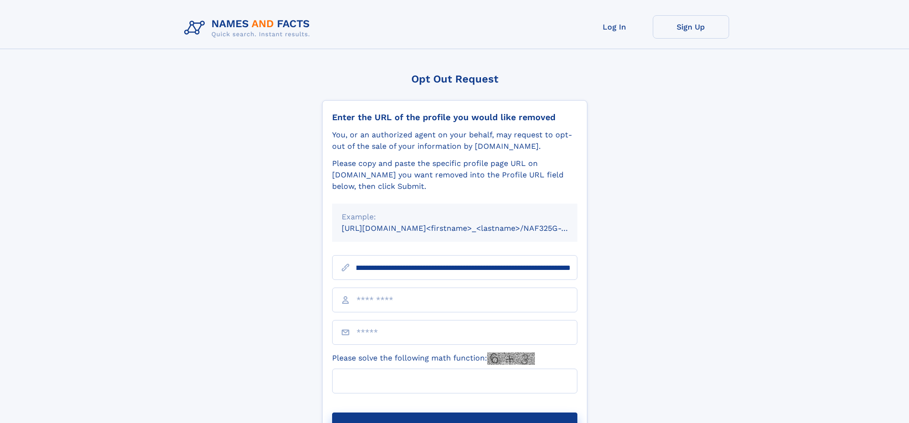  What do you see at coordinates (433, 359) in the screenshot?
I see `label: Please solve the following math function:` at bounding box center [433, 359].